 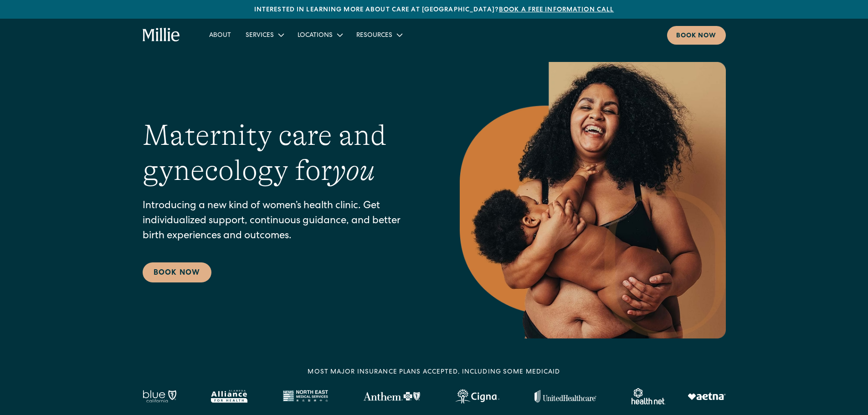 I want to click on div: MOST MAJOR INSURANCE PLANS ACCEPTED, INCLUDING some MEDICAID, so click(x=434, y=372).